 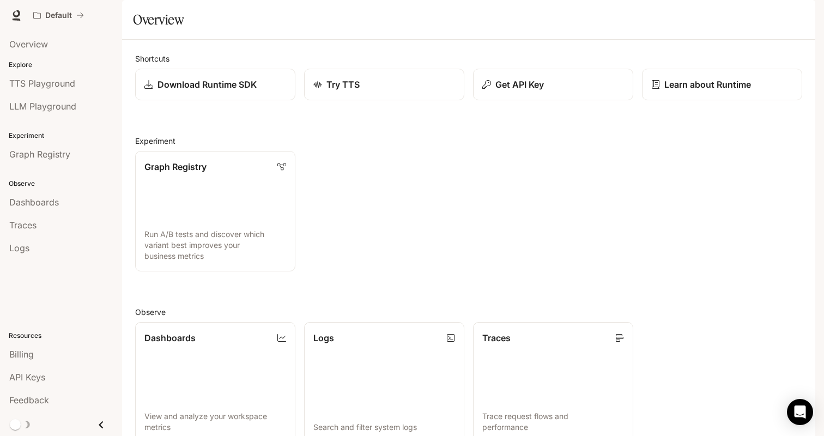 I want to click on a: Learn about Runtime, so click(x=722, y=84).